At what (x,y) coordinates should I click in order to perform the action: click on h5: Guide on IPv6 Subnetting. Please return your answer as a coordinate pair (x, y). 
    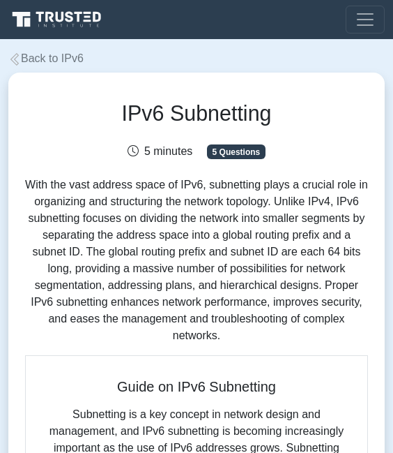
    Looking at the image, I should click on (197, 386).